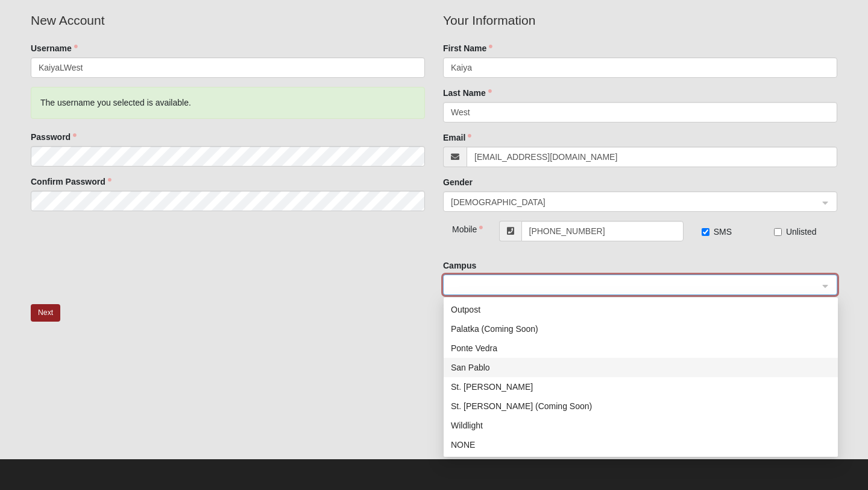  Describe the element at coordinates (641, 328) in the screenshot. I see `div: Palatka (Coming Soon)` at that location.